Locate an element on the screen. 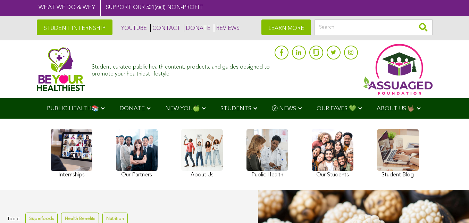 The image size is (469, 223). span: OUR FAVES 💚 is located at coordinates (337, 108).